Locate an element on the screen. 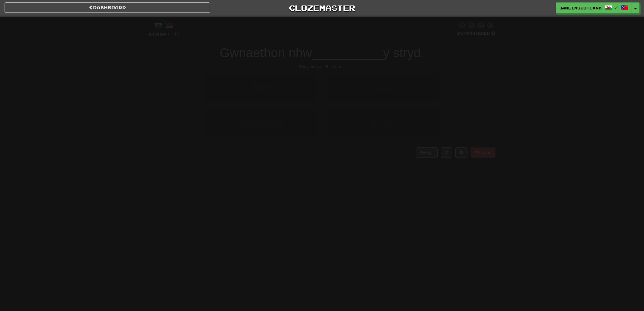 The width and height of the screenshot is (644, 311). div: Mastered is located at coordinates (476, 33).